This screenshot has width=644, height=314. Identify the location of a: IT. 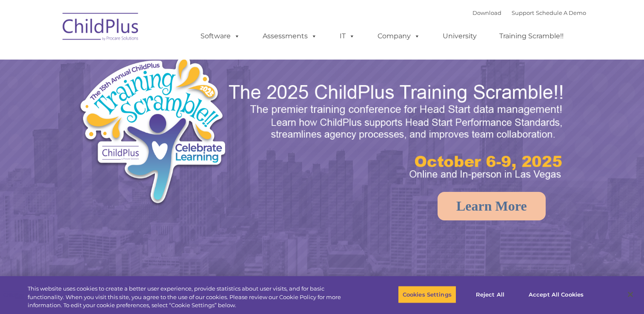
(348, 36).